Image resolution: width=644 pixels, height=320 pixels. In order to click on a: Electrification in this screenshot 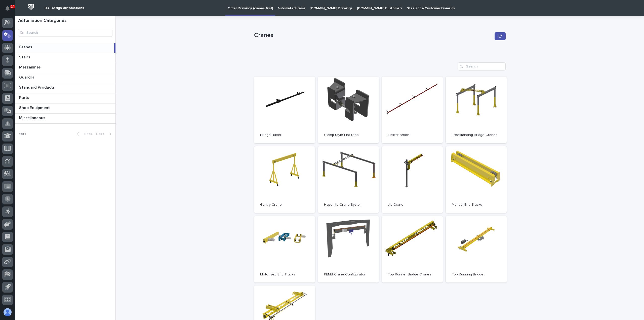, I will do `click(413, 110)`.